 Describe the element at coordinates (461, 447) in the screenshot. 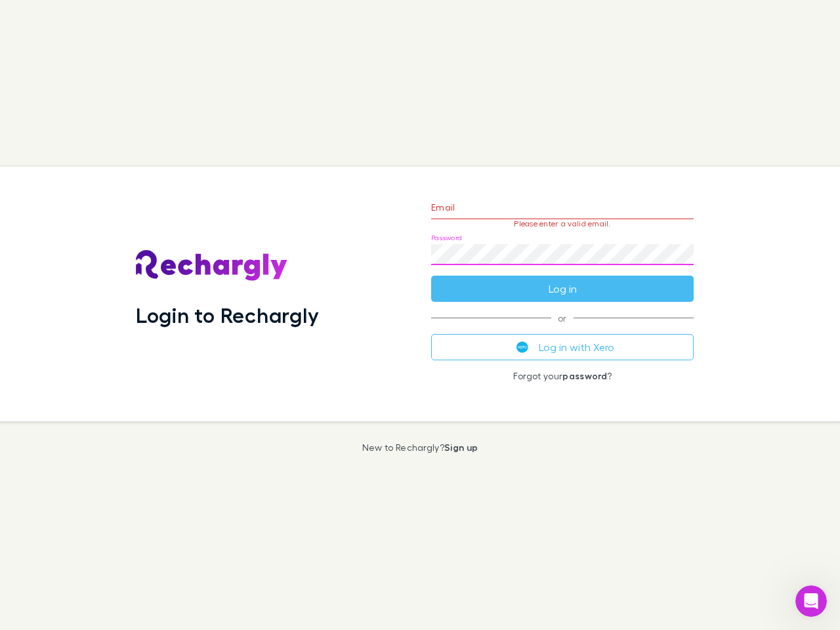

I see `a: Sign up` at that location.